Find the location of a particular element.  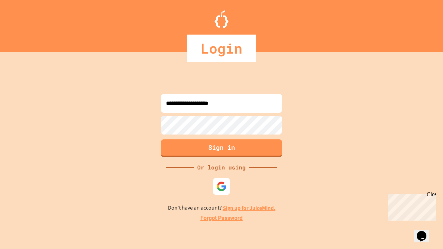

img: google-icon.svg is located at coordinates (221, 186).